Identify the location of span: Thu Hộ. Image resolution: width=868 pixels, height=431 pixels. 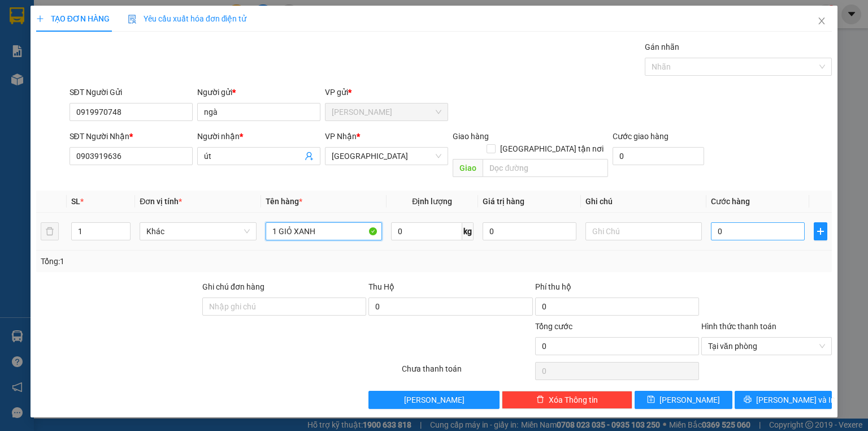
(382, 286).